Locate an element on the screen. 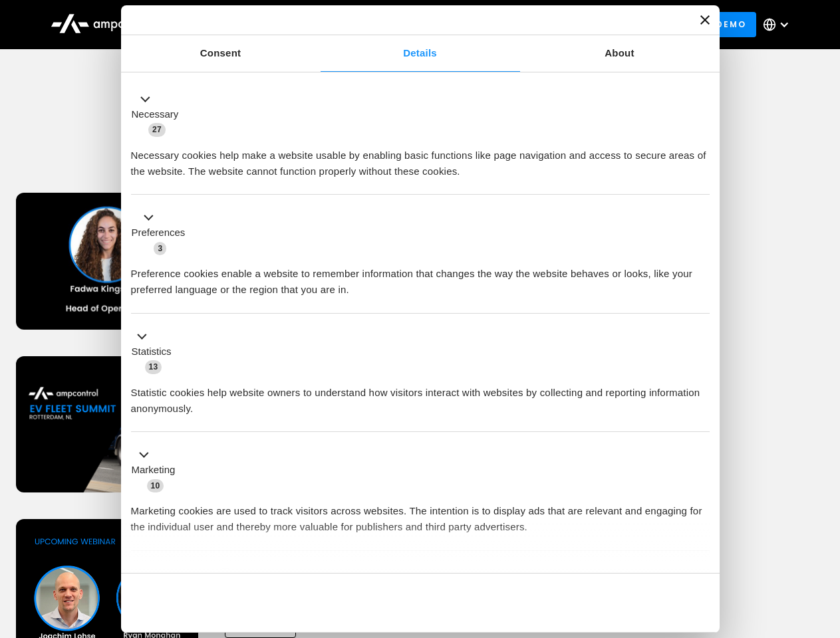 This screenshot has width=840, height=638. label: Statistics is located at coordinates (152, 352).